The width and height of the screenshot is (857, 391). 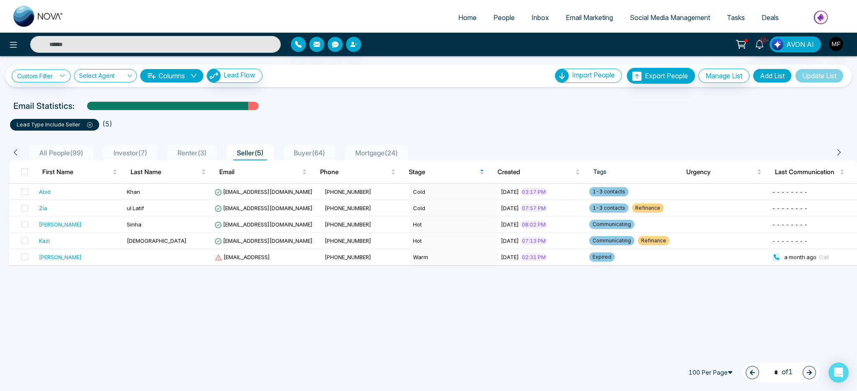 What do you see at coordinates (836, 44) in the screenshot?
I see `img: User Avatar` at bounding box center [836, 44].